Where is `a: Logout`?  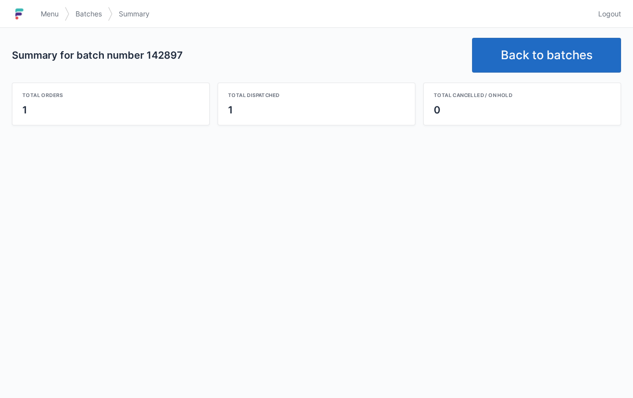 a: Logout is located at coordinates (607, 14).